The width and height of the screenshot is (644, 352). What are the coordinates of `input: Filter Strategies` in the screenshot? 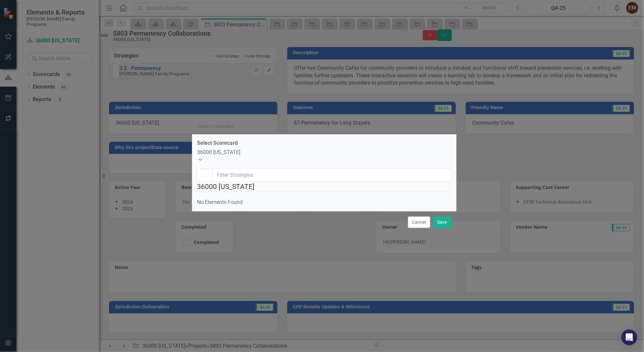 It's located at (332, 175).